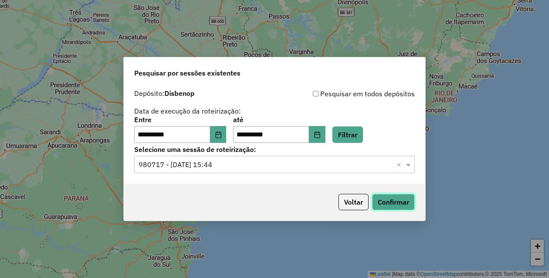 The image size is (549, 278). Describe the element at coordinates (354, 202) in the screenshot. I see `button: Voltar` at that location.